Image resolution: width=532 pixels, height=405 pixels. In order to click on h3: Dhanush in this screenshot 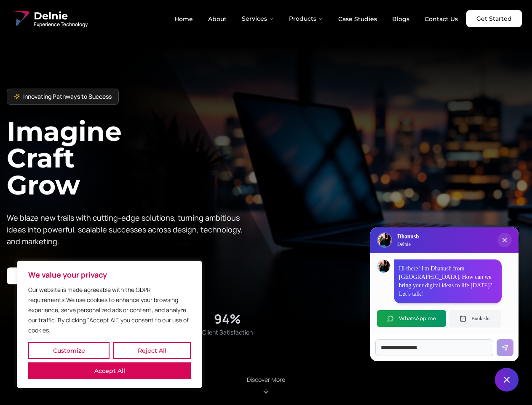, I will do `click(408, 237)`.